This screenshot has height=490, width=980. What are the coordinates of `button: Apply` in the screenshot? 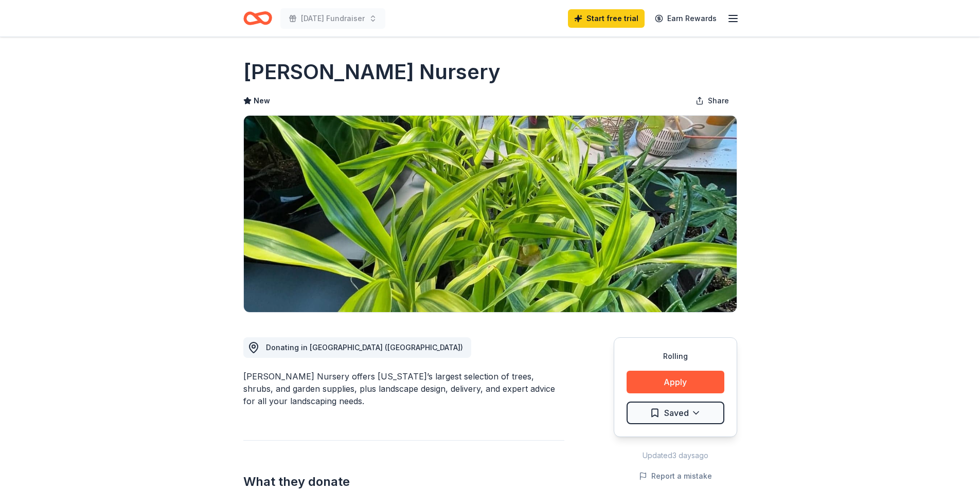 It's located at (675, 382).